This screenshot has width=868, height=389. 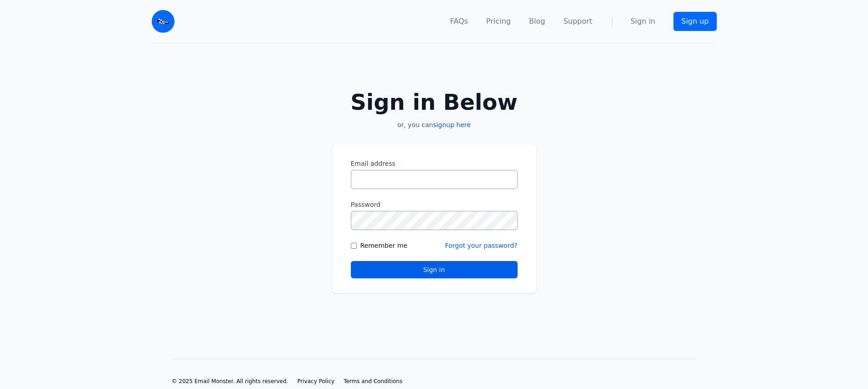 I want to click on img: Email Monster, so click(x=163, y=21).